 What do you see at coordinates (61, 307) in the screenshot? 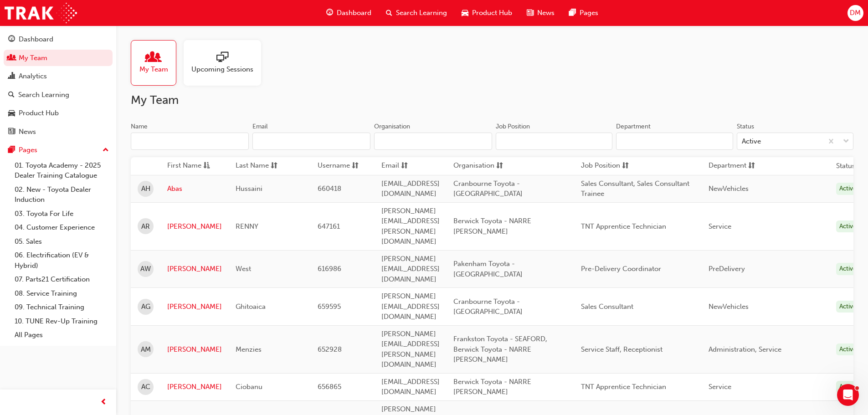
I see `a: 09. Technical Training` at bounding box center [61, 307].